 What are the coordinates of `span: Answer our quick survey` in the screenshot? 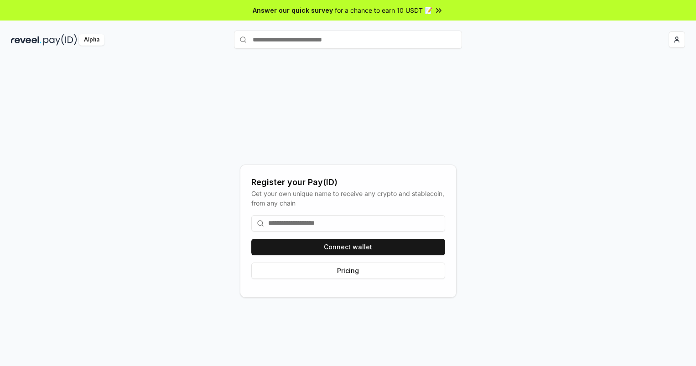 It's located at (293, 10).